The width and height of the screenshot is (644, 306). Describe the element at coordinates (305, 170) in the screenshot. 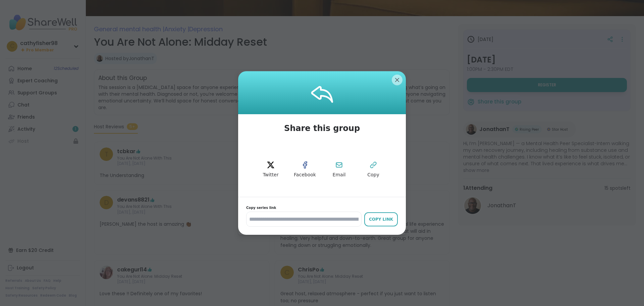

I see `button: Facebook` at that location.